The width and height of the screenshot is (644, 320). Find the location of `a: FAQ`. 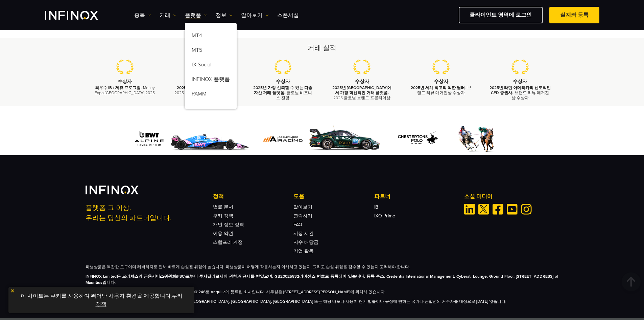

a: FAQ is located at coordinates (298, 224).